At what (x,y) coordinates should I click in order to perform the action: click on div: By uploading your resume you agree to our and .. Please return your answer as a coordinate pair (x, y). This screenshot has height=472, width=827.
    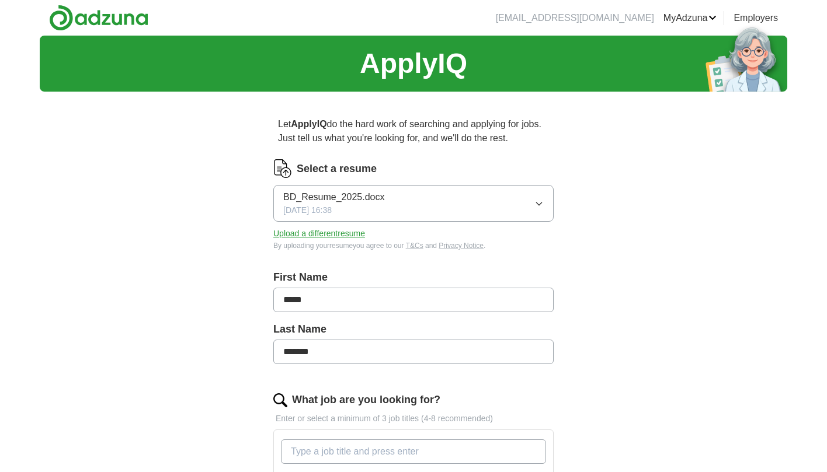
    Looking at the image, I should click on (413, 246).